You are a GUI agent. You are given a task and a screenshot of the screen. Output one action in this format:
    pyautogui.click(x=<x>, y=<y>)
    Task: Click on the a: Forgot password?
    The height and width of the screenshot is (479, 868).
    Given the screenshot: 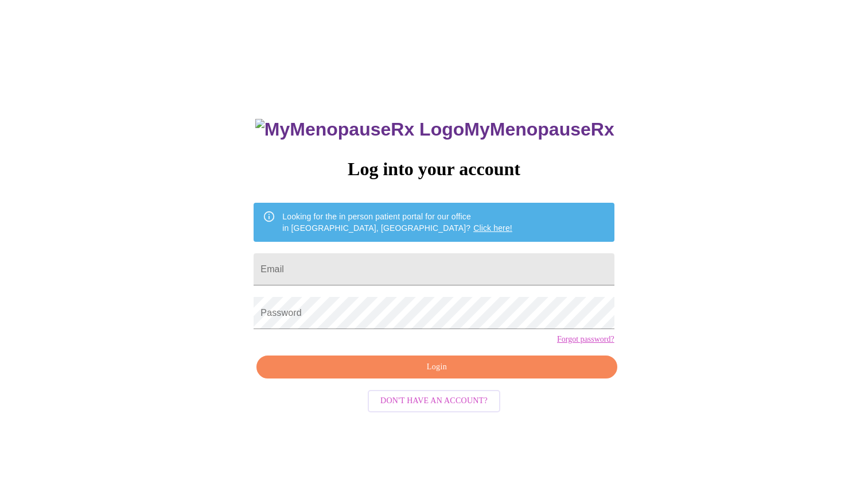 What is the action you would take?
    pyautogui.click(x=586, y=339)
    